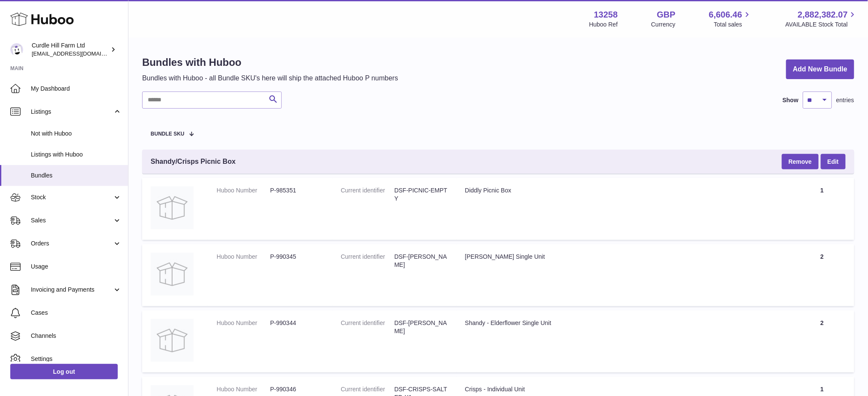 This screenshot has width=868, height=396. What do you see at coordinates (76, 335) in the screenshot?
I see `span: Channels` at bounding box center [76, 335].